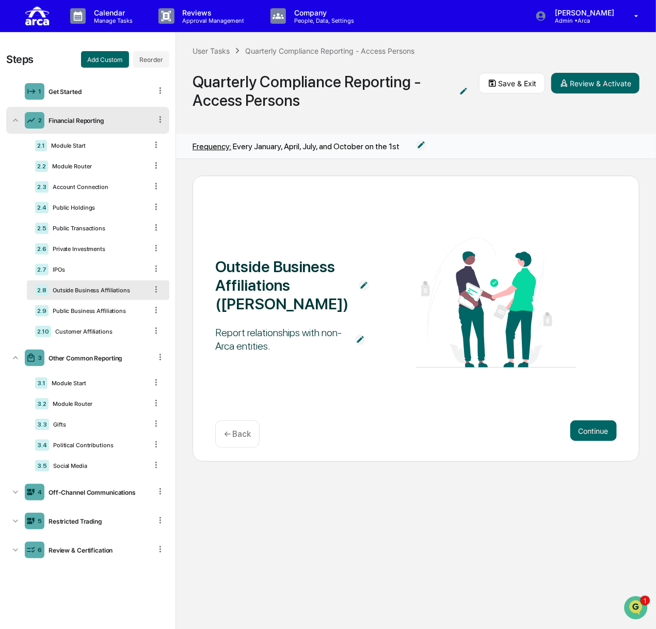 The image size is (656, 629). Describe the element at coordinates (182, 88) in the screenshot. I see `button: Start new chat` at that location.